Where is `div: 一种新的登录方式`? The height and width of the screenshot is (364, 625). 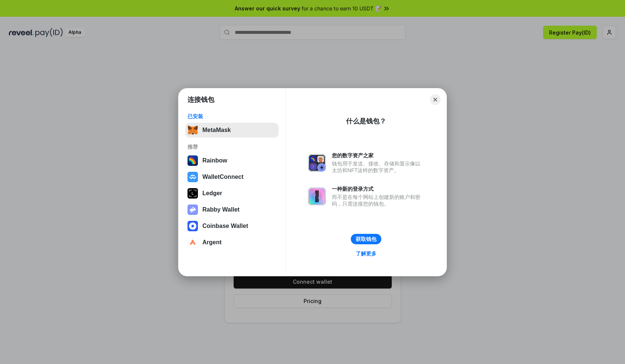 div: 一种新的登录方式 is located at coordinates (378, 189).